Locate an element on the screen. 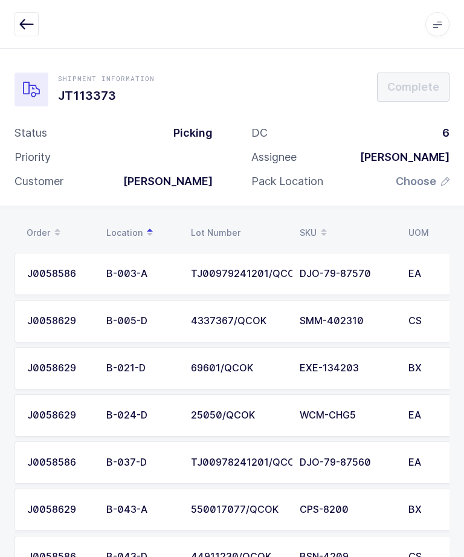  button: Choose is located at coordinates (423, 181).